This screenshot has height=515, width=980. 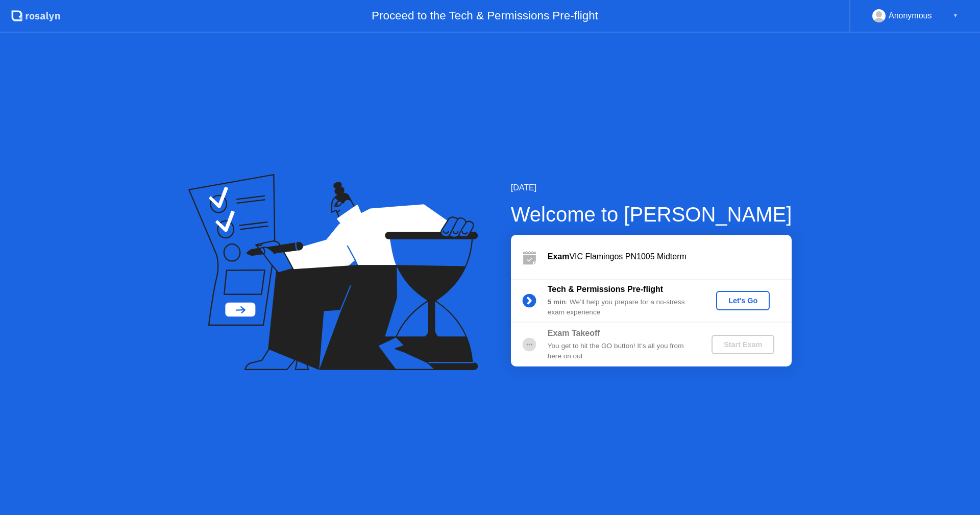 What do you see at coordinates (558, 256) in the screenshot?
I see `b: Exam` at bounding box center [558, 256].